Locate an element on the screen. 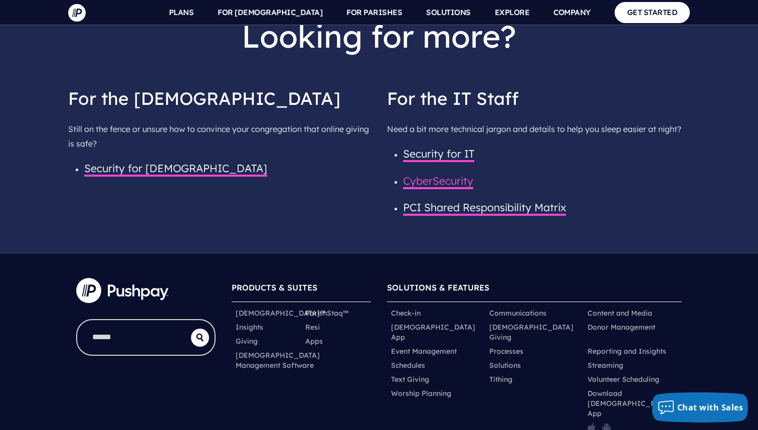  a: CyberSecurity is located at coordinates (438, 180).